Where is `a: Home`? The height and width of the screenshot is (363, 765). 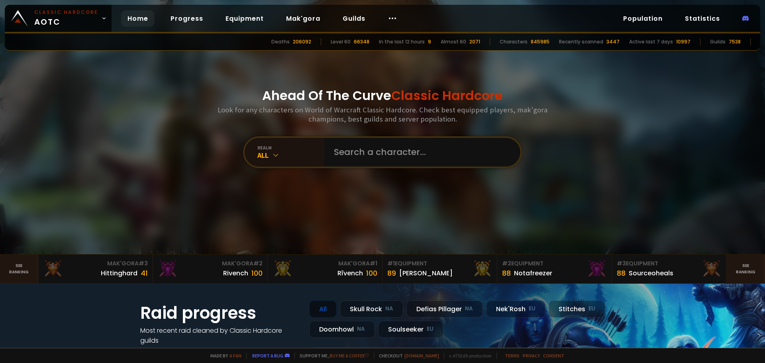 a: Home is located at coordinates (138, 18).